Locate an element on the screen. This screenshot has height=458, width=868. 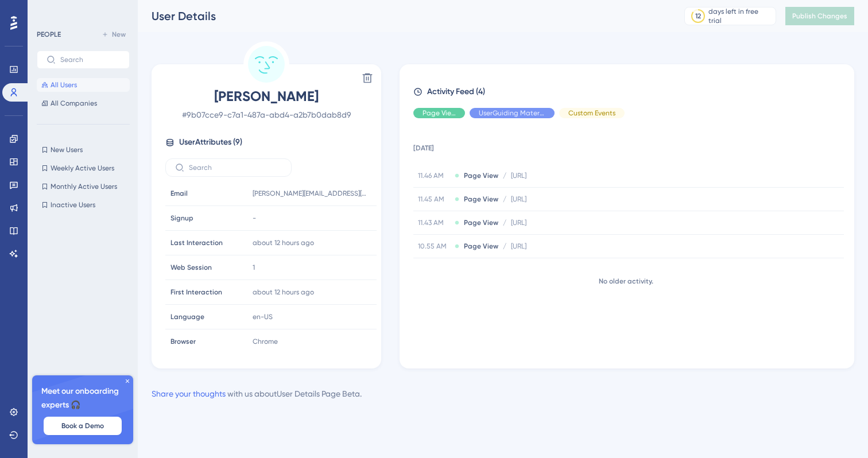
button: New Users is located at coordinates (83, 150).